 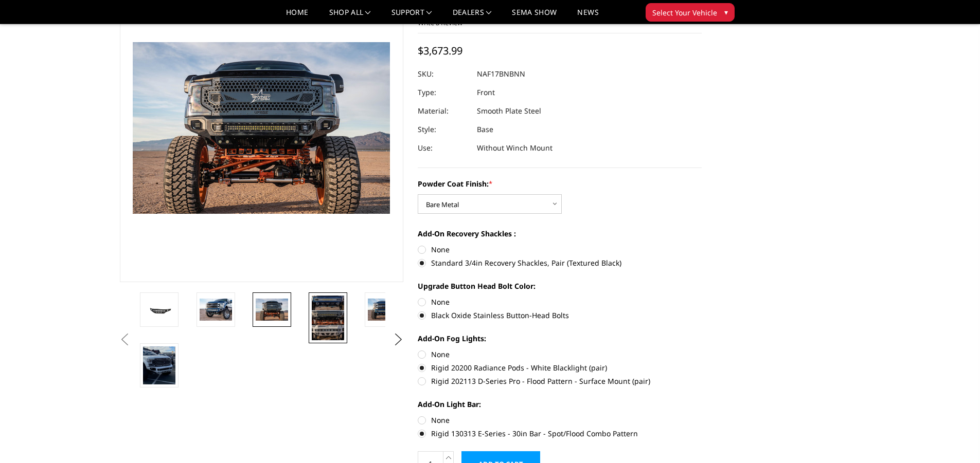 What do you see at coordinates (560, 368) in the screenshot?
I see `label: Rigid 20200 Radiance Pods - White Blacklight (pair)` at bounding box center [560, 368].